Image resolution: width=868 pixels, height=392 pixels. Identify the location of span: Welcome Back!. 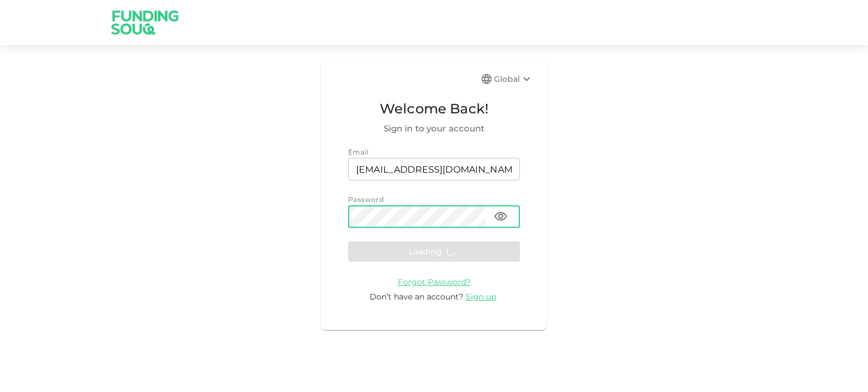
(434, 109).